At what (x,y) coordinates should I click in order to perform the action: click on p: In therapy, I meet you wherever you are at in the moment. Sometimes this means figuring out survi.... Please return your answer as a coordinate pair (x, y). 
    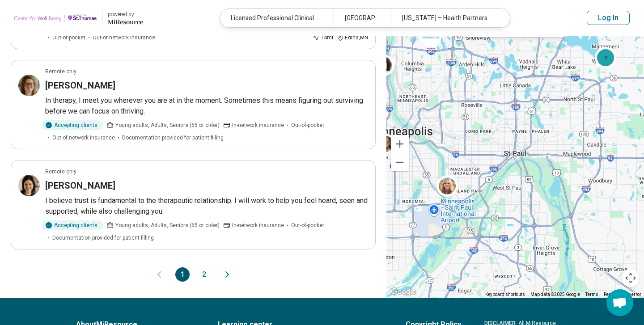
    Looking at the image, I should click on (206, 106).